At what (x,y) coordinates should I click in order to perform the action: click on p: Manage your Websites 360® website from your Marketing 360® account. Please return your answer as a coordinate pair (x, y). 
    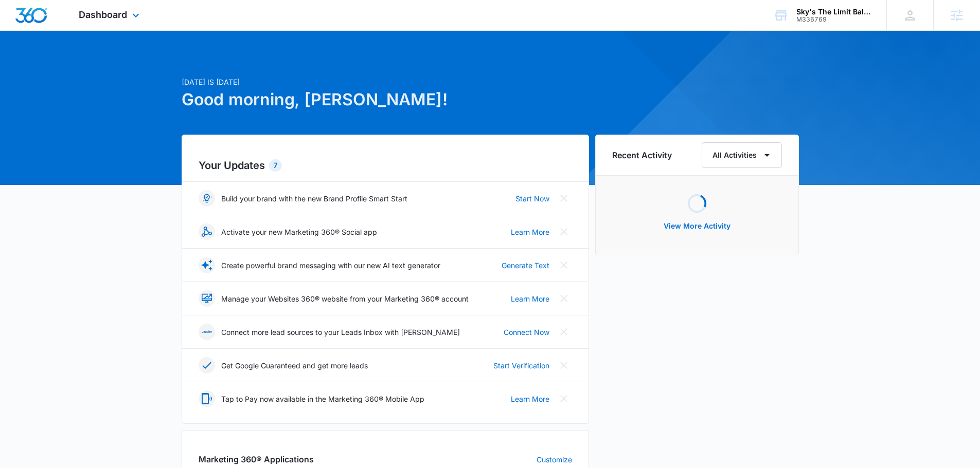
    Looking at the image, I should click on (345, 299).